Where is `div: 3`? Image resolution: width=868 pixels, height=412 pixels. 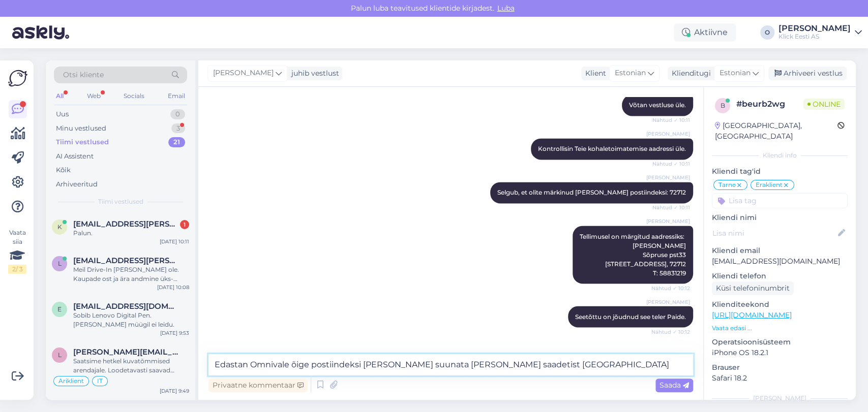
div: 3 is located at coordinates (178, 128).